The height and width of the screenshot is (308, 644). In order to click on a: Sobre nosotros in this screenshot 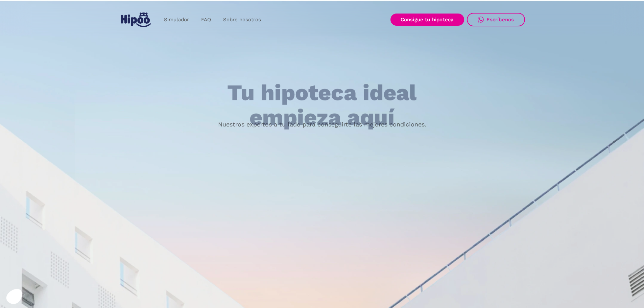, I will do `click(242, 19)`.